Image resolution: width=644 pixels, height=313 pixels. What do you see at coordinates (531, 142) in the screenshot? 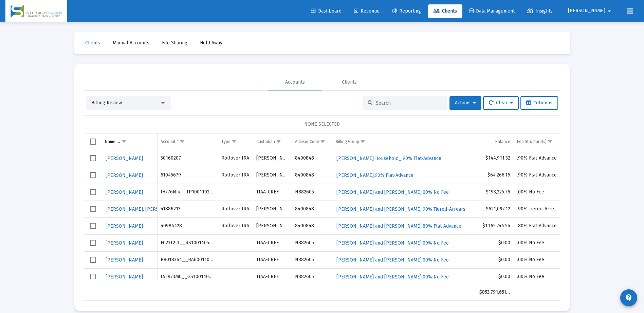
I see `div: Fee Structure(s)` at bounding box center [531, 142].